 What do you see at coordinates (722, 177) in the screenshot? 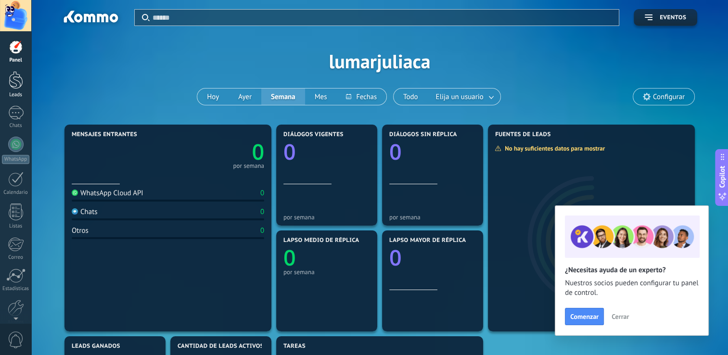
I see `span: Copilot` at bounding box center [722, 177].